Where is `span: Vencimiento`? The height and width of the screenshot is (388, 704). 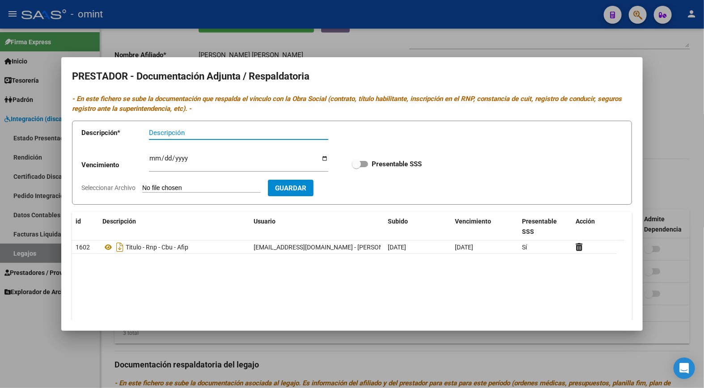
span: Vencimiento is located at coordinates (473, 221).